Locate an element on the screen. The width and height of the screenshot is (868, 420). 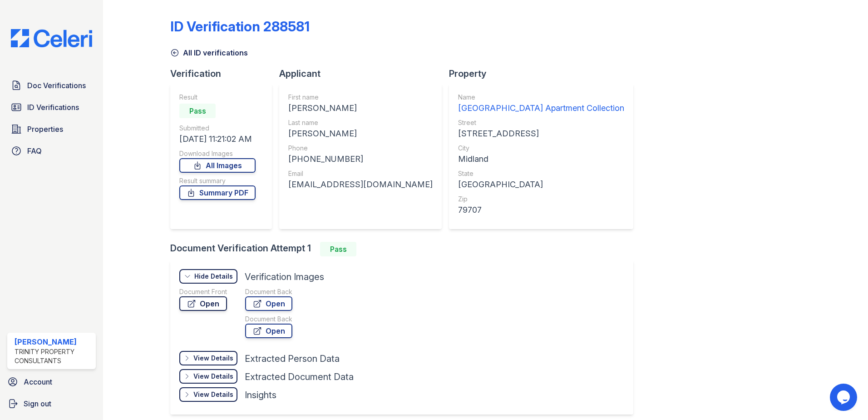
div: Insights is located at coordinates (260, 394).